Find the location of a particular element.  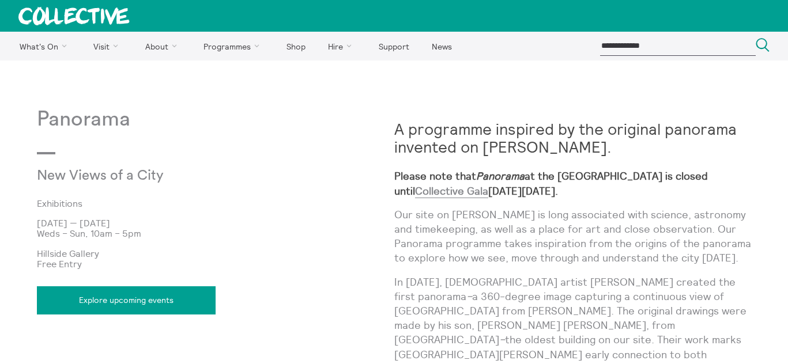

a: About is located at coordinates (163, 46).